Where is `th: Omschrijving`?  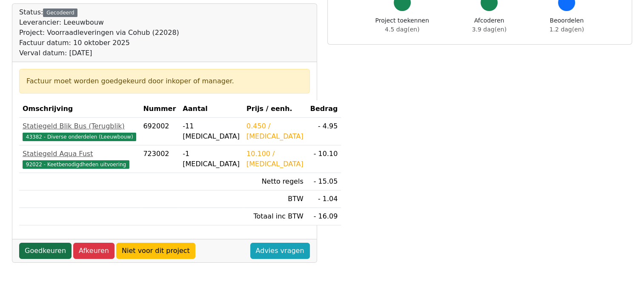 th: Omschrijving is located at coordinates (80, 108).